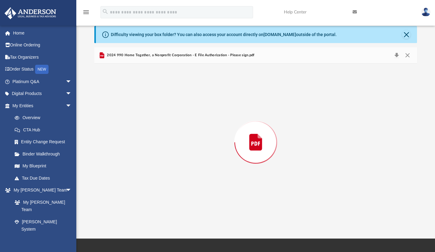 Image resolution: width=435 pixels, height=252 pixels. Describe the element at coordinates (180, 55) in the screenshot. I see `span: 2024 990 Home Together, a Nonprofit Corporation - E File Authorization - Please sign.pdf` at that location.